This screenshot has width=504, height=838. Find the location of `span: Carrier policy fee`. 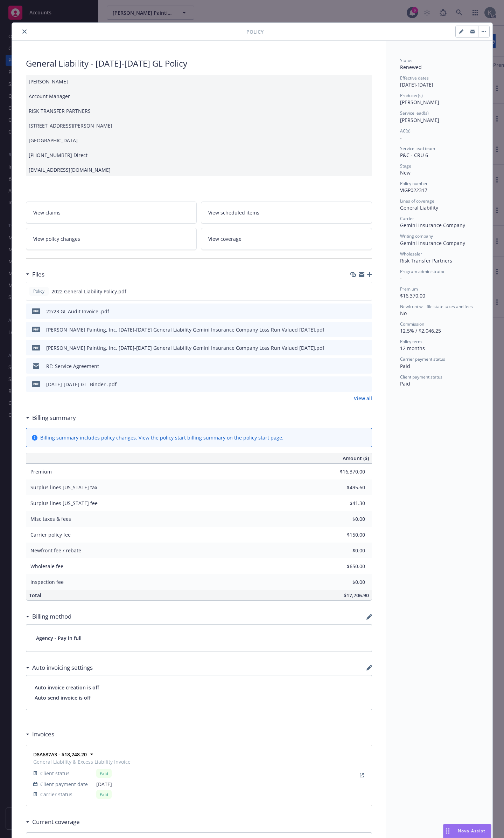

span: Carrier policy fee is located at coordinates (50, 534).